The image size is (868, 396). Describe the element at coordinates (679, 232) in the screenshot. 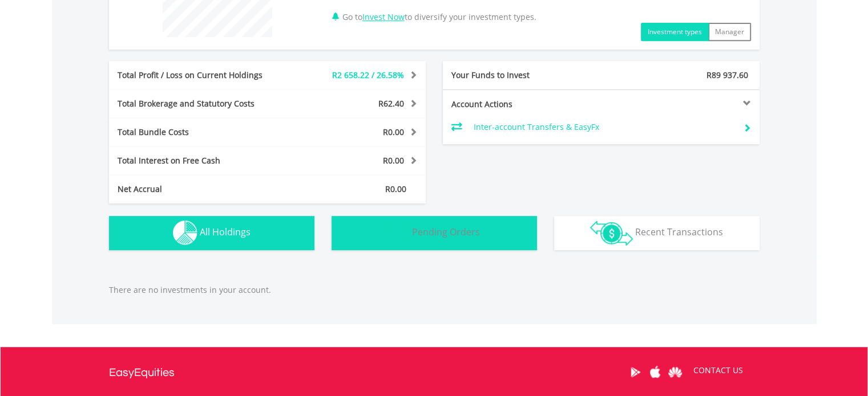

I see `span: Recent Transactions` at that location.